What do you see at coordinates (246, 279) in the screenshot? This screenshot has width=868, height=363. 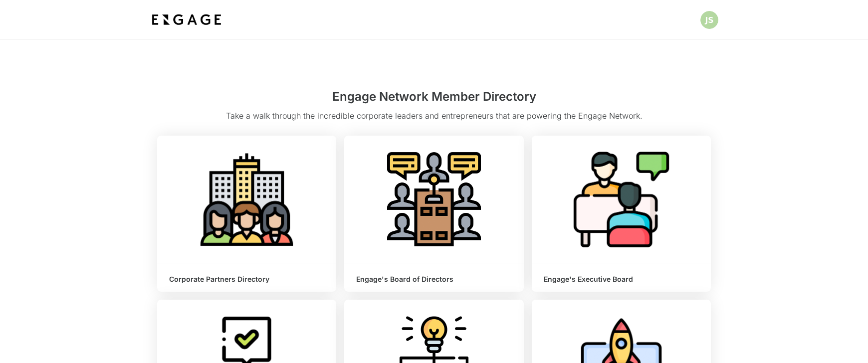 I see `h6: Corporate Partners Directory` at bounding box center [246, 279].